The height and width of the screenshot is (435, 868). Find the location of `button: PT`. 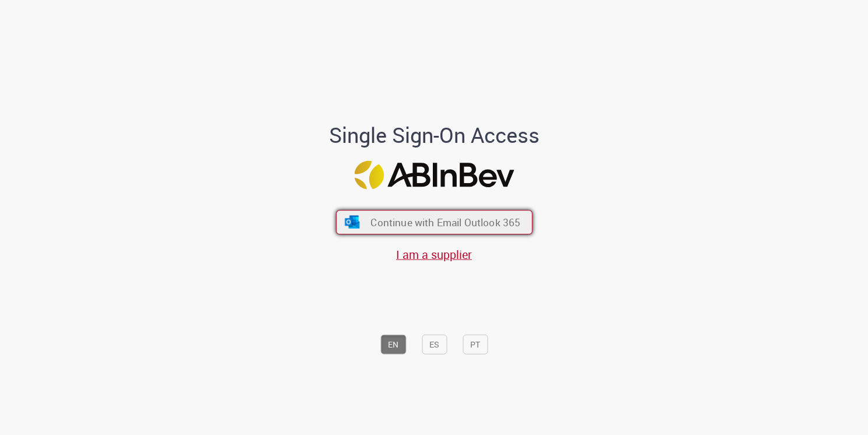

button: PT is located at coordinates (474, 344).